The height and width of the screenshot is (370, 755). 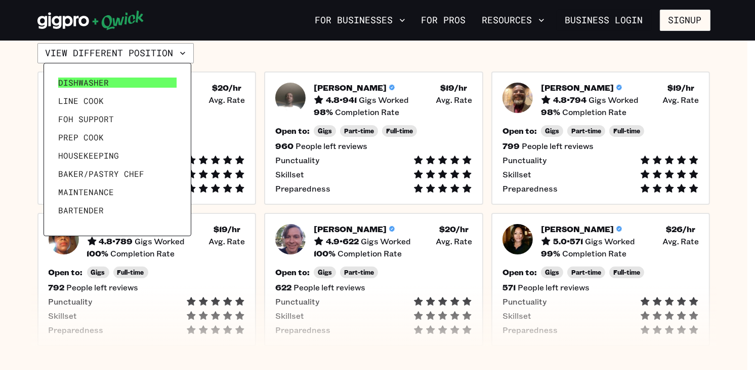 What do you see at coordinates (117, 149) in the screenshot?
I see `ul: View different position` at bounding box center [117, 149].